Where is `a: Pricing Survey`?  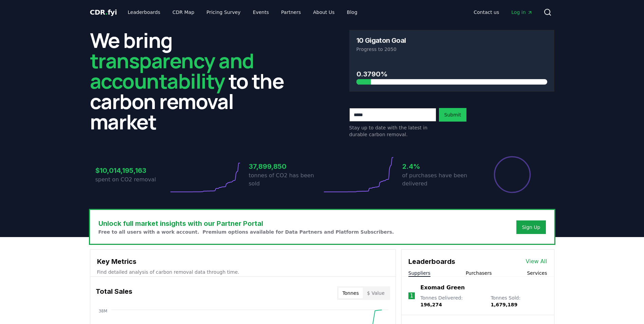 a: Pricing Survey is located at coordinates (223, 12).